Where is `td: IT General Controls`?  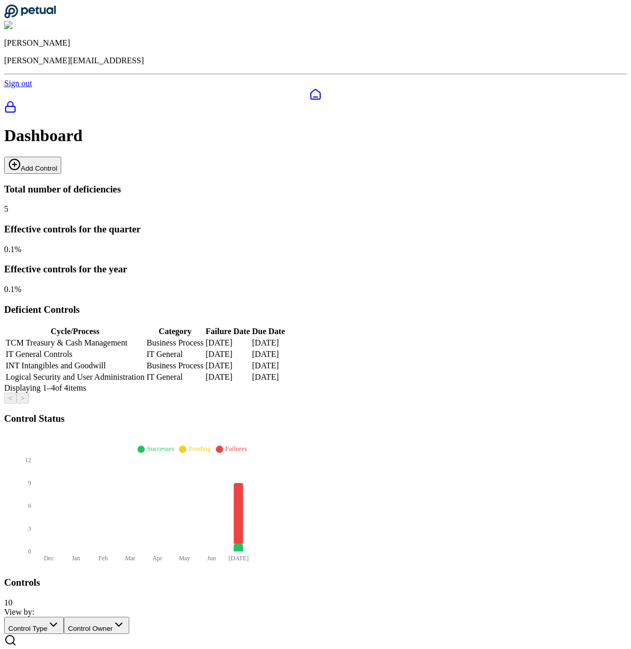
td: IT General Controls is located at coordinates (75, 354).